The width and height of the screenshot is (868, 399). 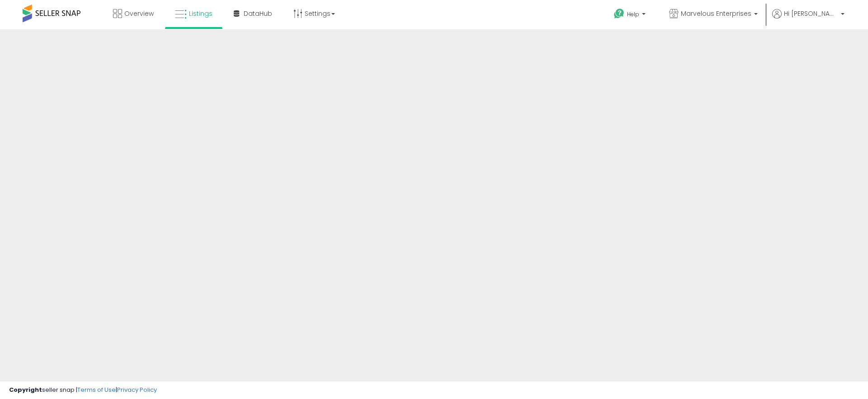 I want to click on span: Help, so click(x=633, y=14).